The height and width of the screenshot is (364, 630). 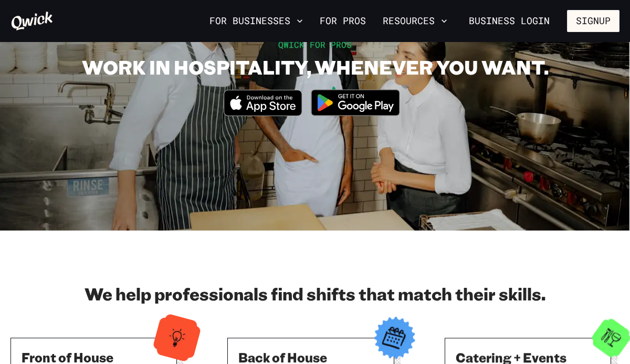 What do you see at coordinates (315, 44) in the screenshot?
I see `span: QWICK FOR PROS` at bounding box center [315, 44].